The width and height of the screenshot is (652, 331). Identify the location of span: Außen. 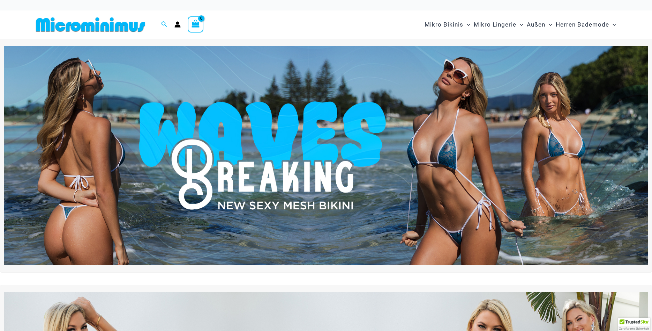
(536, 24).